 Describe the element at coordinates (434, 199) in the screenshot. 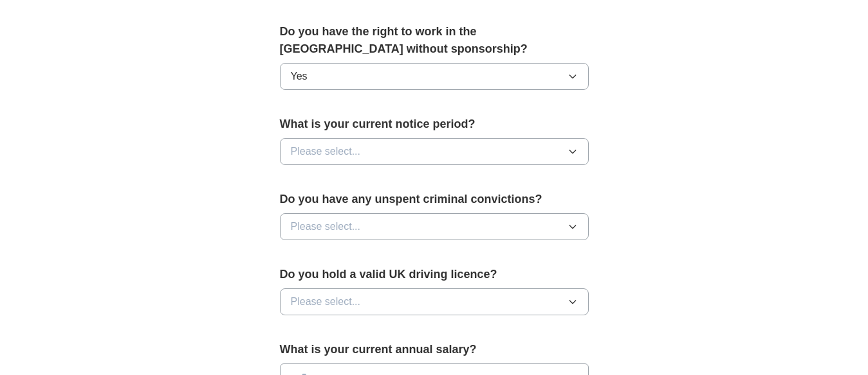

I see `label: Do you have any unspent criminal convictions?` at that location.